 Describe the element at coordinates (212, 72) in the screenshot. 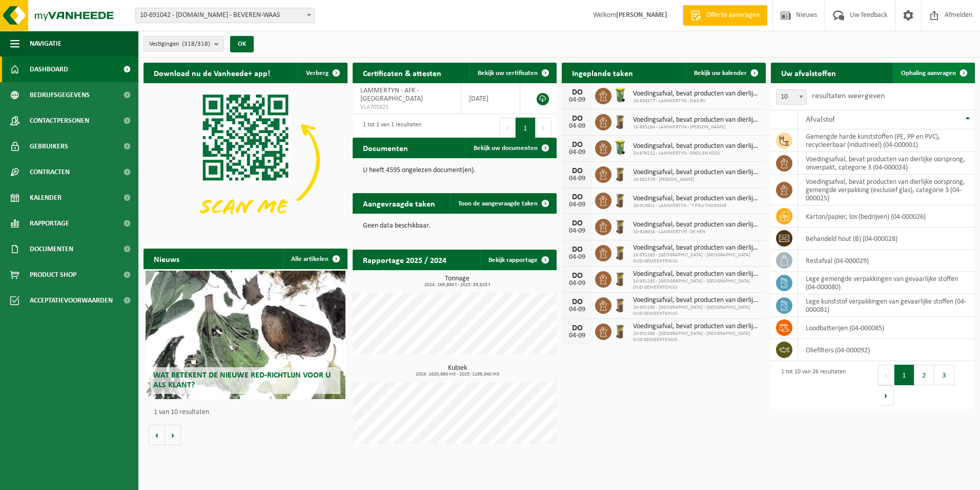

I see `h2: Download nu de Vanheede+ app!` at that location.